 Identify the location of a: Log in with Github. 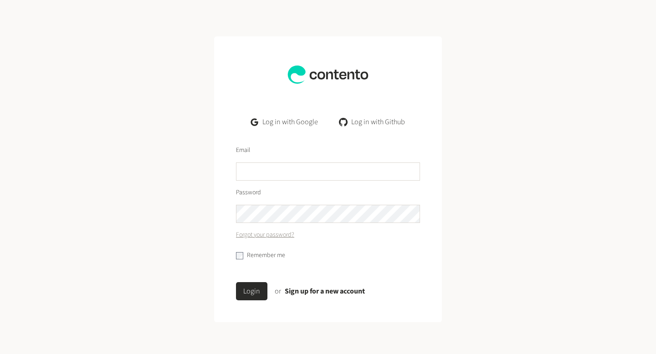
(372, 122).